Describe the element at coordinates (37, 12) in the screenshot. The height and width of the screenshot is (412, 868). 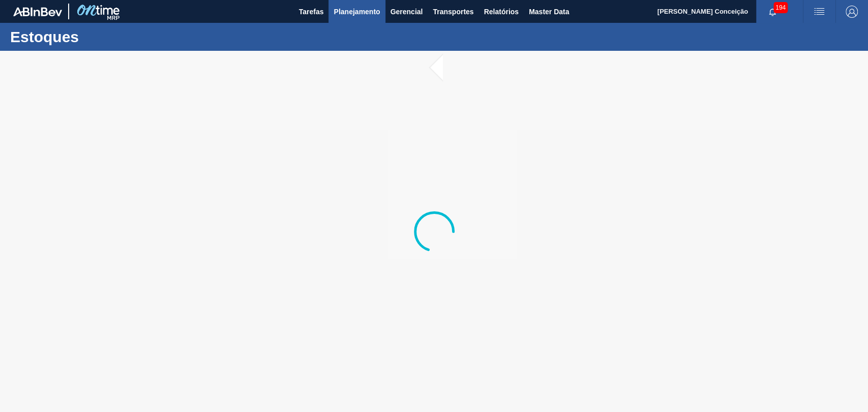
I see `img: TNhmsLtSVTkK8tSr43FrP2fwEKptu5GPRR3wAAAABJRU5ErkJggg==` at that location.